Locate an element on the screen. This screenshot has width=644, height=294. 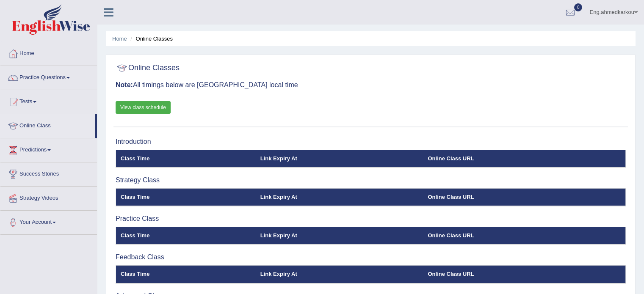
a: Success Stories is located at coordinates (48, 173).